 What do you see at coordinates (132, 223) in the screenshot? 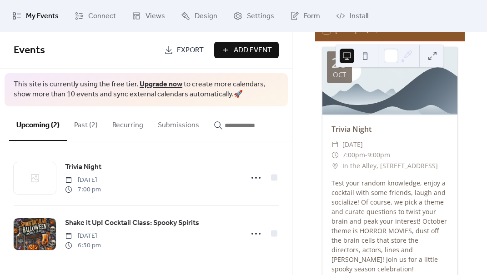
I see `a: Shake it Up! Cocktail Class: Spooky Spirits` at bounding box center [132, 223].